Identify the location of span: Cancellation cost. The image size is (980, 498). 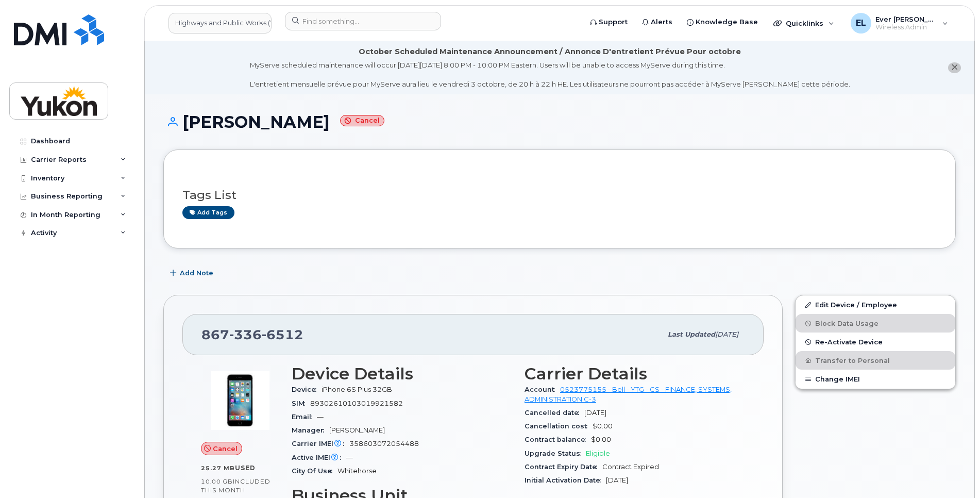
(559, 426).